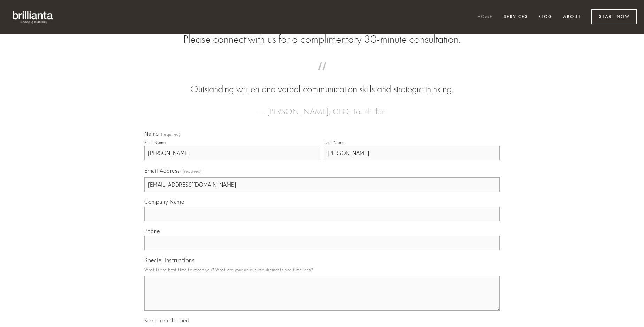 This screenshot has height=327, width=644. What do you see at coordinates (322, 270) in the screenshot?
I see `p: What is the best time to reach you? What are your unique requirements and timelines?` at bounding box center [322, 270].